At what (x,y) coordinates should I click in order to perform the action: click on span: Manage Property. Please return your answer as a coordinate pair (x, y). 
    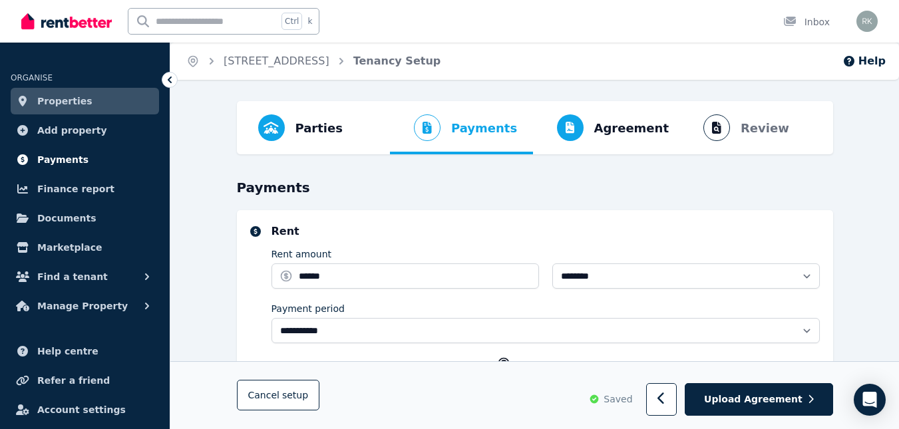
    Looking at the image, I should click on (83, 306).